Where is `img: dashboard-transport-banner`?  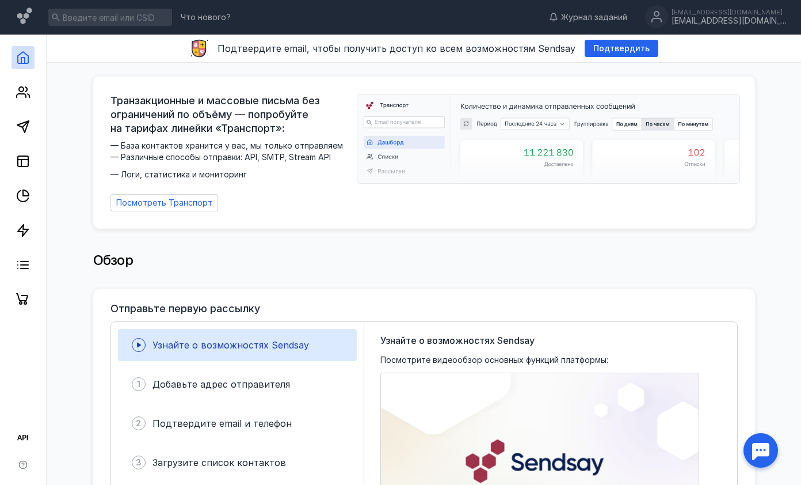
img: dashboard-transport-banner is located at coordinates (549, 139).